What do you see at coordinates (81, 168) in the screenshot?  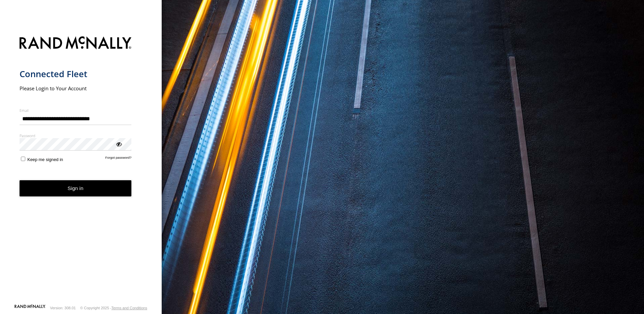 I see `form: main` at bounding box center [81, 168].